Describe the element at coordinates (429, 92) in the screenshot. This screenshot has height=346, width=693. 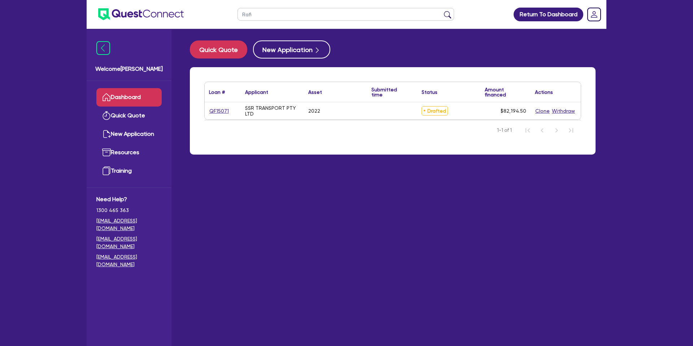
I see `div: Status` at that location.